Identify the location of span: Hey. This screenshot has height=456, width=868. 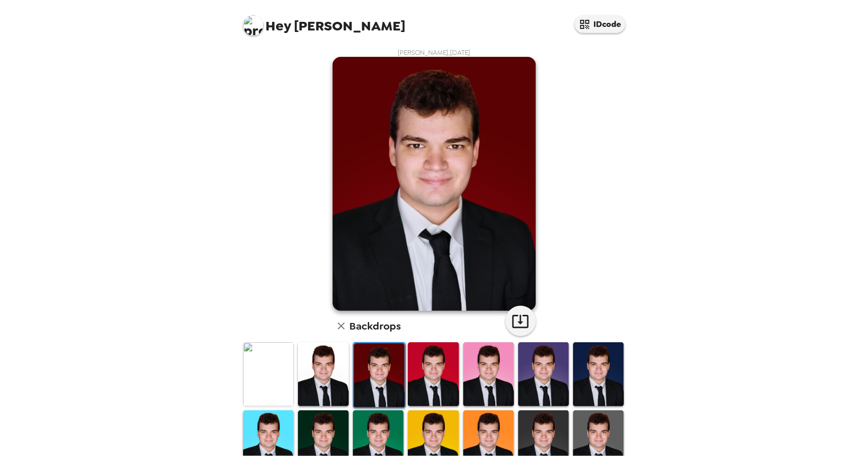
(279, 26).